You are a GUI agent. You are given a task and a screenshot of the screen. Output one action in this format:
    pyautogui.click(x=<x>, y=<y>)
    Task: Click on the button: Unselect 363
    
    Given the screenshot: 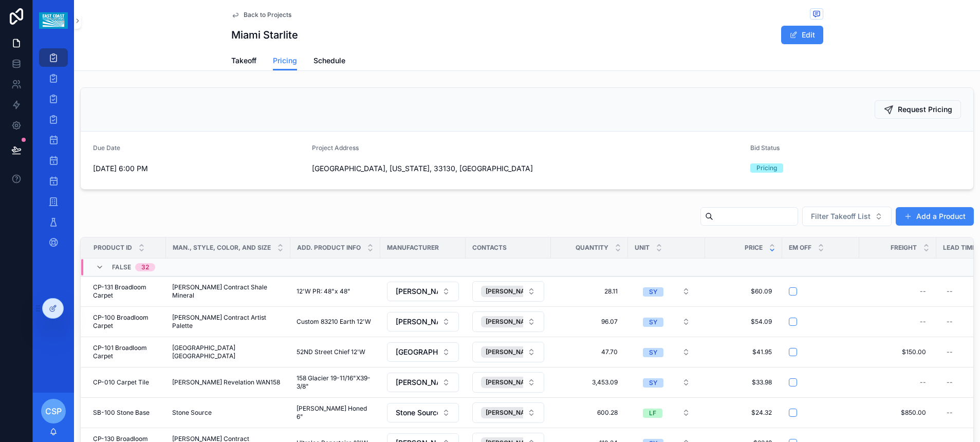 What is the action you would take?
    pyautogui.click(x=516, y=383)
    